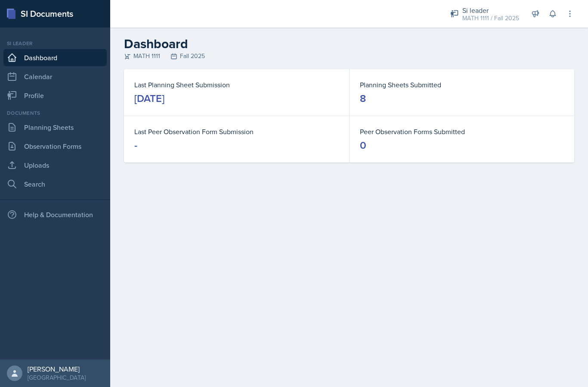  Describe the element at coordinates (236, 85) in the screenshot. I see `dt: Last Planning Sheet Submission` at that location.